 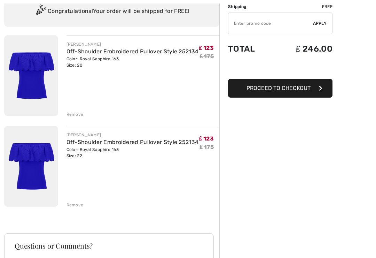 What do you see at coordinates (270, 23) in the screenshot?
I see `input: Promo code` at bounding box center [270, 23].